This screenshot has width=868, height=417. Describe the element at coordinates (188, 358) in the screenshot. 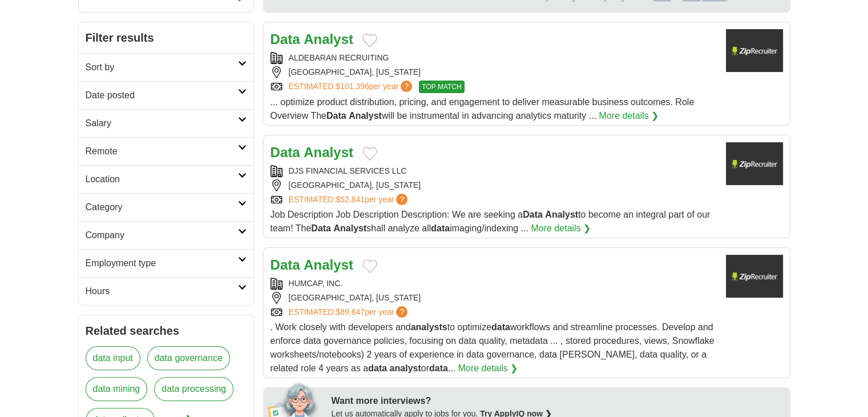

I see `a: data governance` at that location.